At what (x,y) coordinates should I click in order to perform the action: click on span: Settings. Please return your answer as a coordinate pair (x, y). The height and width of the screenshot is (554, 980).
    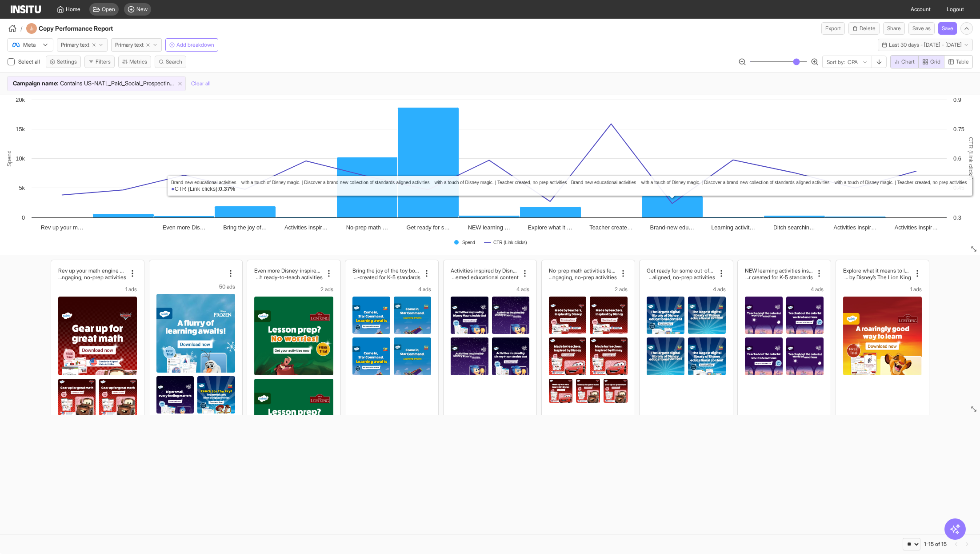
    Looking at the image, I should click on (67, 61).